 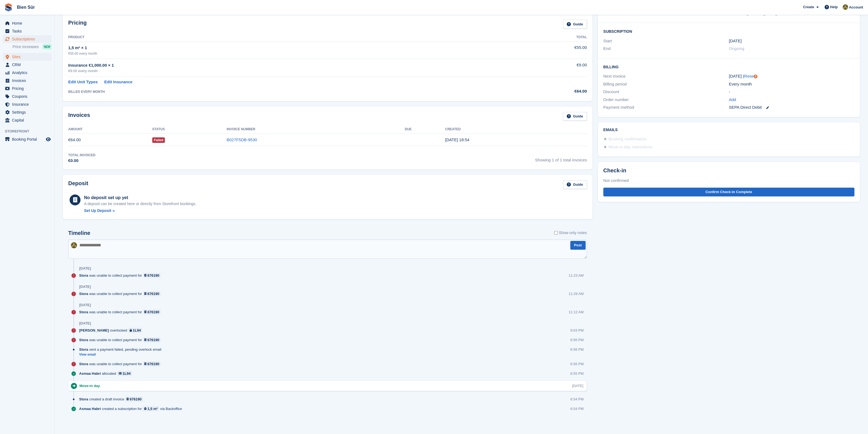 What do you see at coordinates (666, 99) in the screenshot?
I see `div: Order number` at bounding box center [666, 99].